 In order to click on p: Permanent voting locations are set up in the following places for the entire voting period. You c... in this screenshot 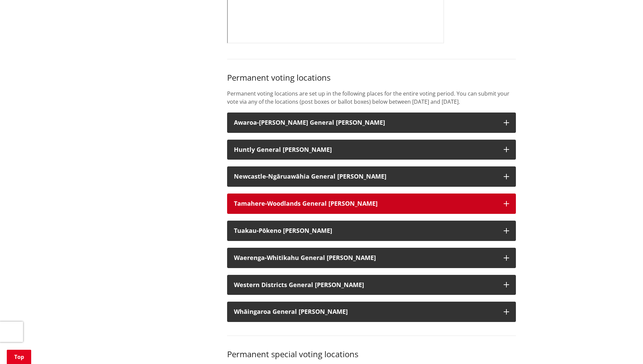, I will do `click(372, 98)`.